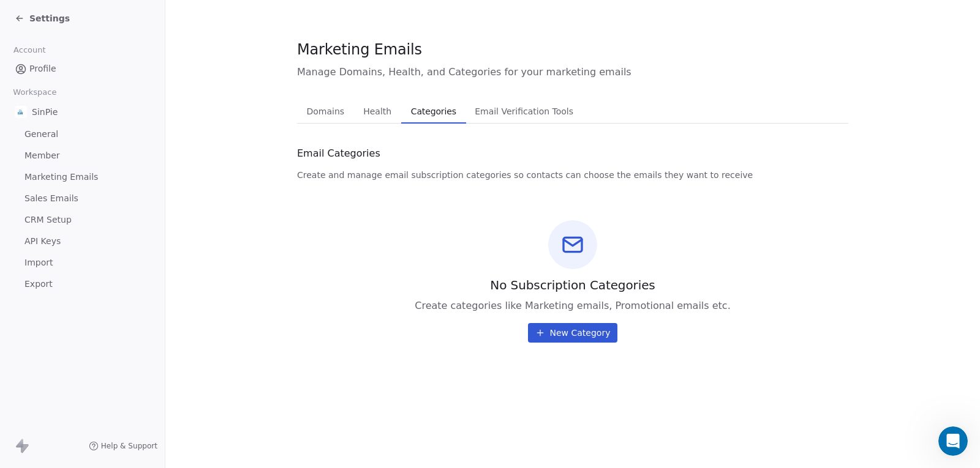  I want to click on div: Our usual reply time 🕒, so click(105, 294).